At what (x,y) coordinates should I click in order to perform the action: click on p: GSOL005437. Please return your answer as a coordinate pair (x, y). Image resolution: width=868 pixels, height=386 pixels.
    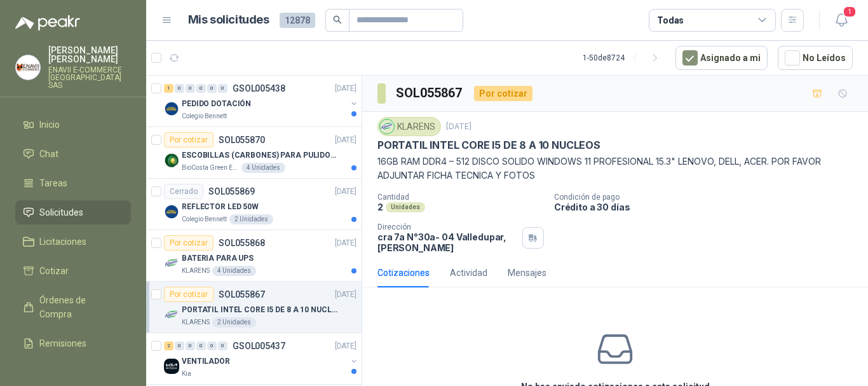
    Looking at the image, I should click on (258, 346).